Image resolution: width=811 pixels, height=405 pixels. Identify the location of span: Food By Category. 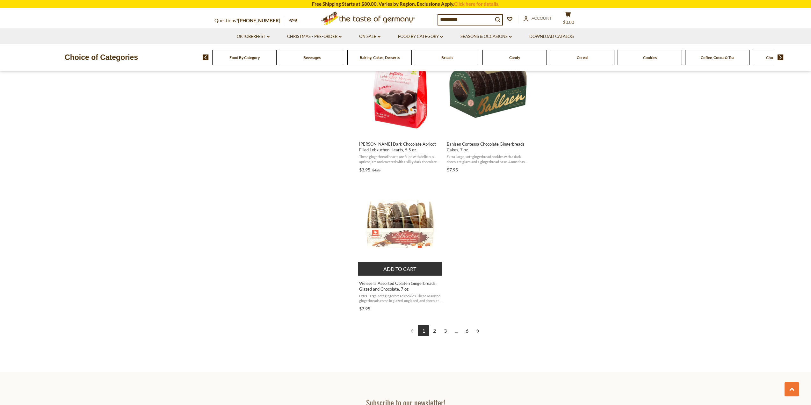
(244, 57).